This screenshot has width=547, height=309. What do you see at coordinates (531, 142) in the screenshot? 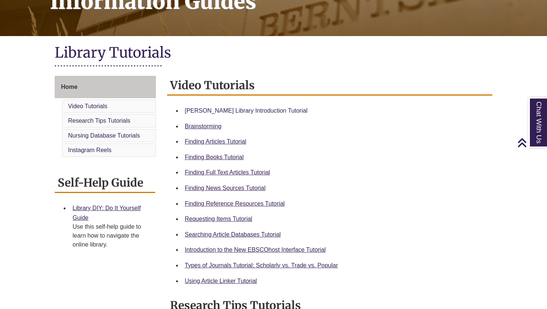
I see `a: Back to Top` at bounding box center [531, 142].